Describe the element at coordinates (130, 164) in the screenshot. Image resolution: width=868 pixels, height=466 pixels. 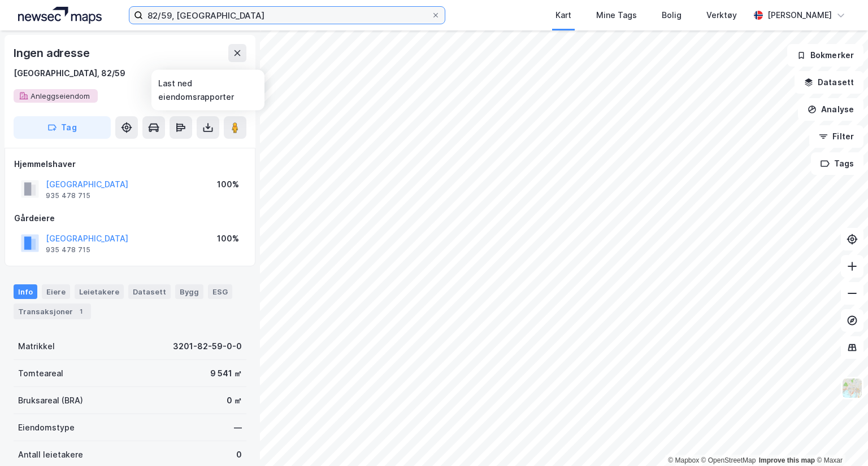
I see `div: Hjemmelshaver` at that location.